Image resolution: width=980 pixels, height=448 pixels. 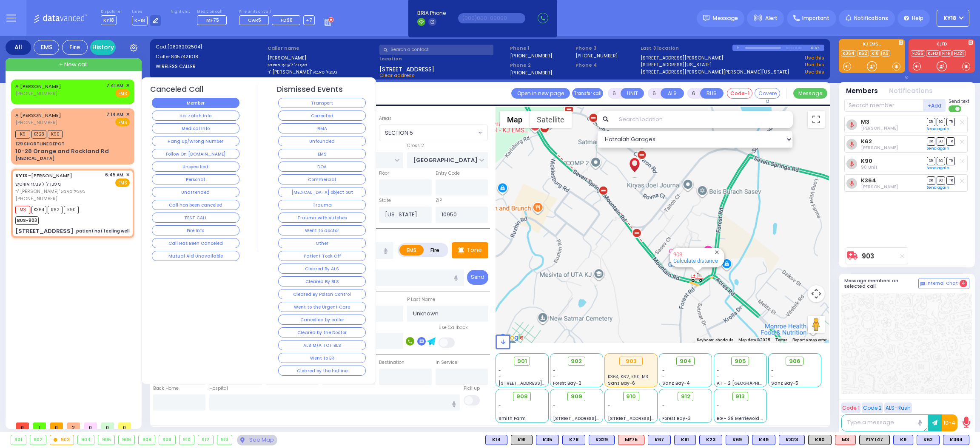 I want to click on span: 904, so click(x=686, y=362).